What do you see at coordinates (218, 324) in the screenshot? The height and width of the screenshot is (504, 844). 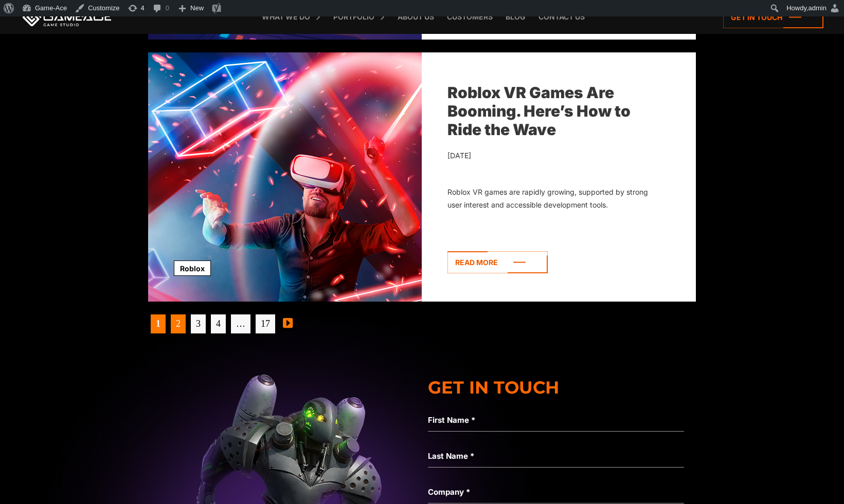 I see `a: 4` at bounding box center [218, 324].